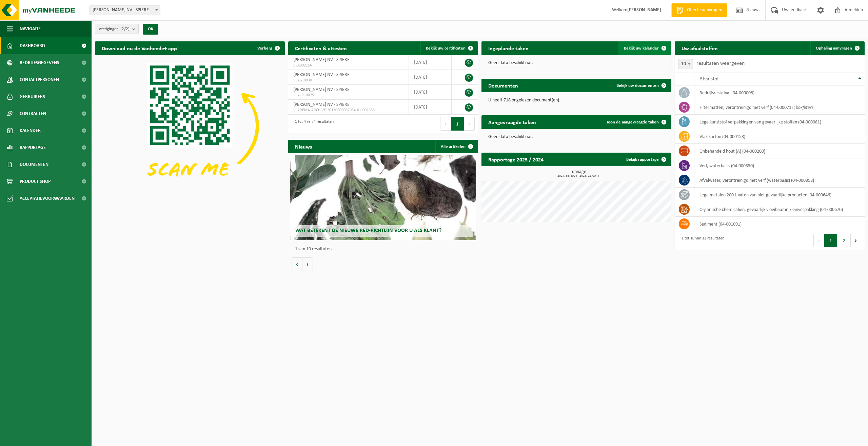 The height and width of the screenshot is (446, 868). Describe the element at coordinates (512, 122) in the screenshot. I see `h2: Aangevraagde taken` at that location.